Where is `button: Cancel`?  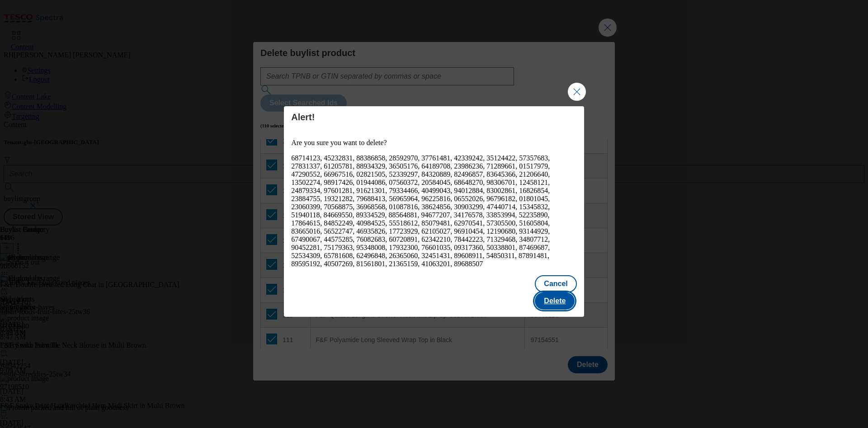
button: Cancel is located at coordinates (556, 284).